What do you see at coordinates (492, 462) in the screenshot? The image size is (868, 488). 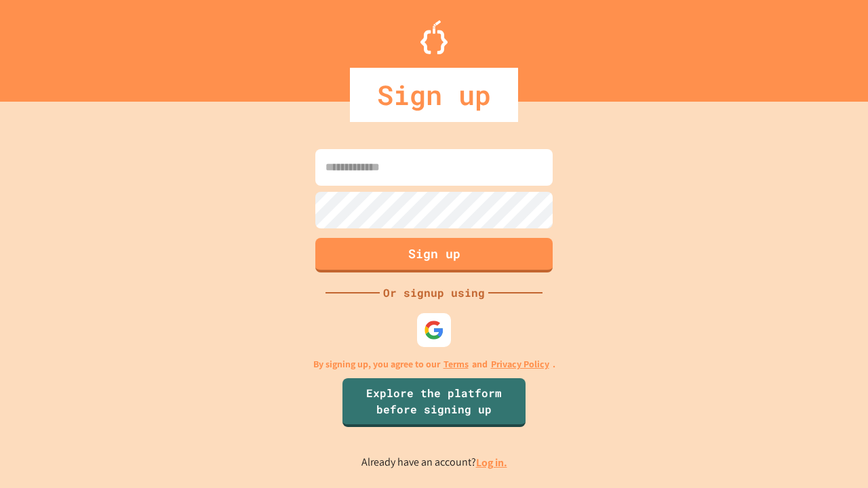 I see `a: Log in.` at bounding box center [492, 462].